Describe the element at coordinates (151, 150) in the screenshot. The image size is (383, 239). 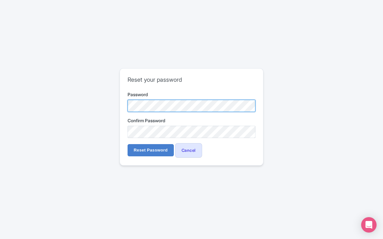
I see `input: Reset Password` at that location.